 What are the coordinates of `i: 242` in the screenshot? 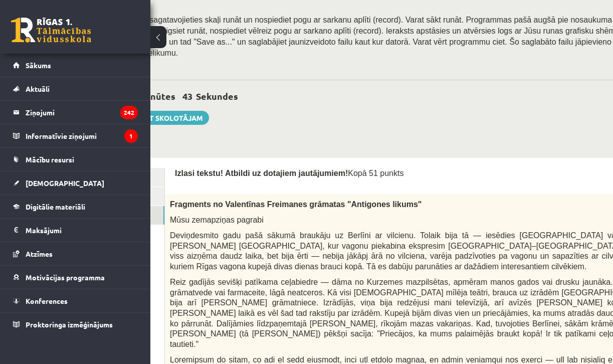 It's located at (129, 112).